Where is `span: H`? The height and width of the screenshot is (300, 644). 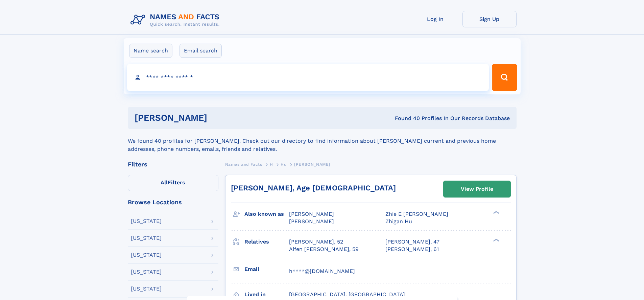 span: H is located at coordinates (271, 164).